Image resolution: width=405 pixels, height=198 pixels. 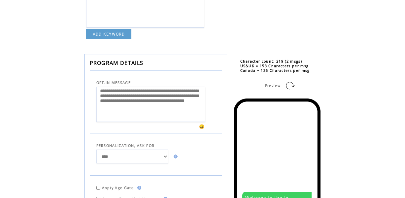 What do you see at coordinates (114, 83) in the screenshot?
I see `span: OPT-IN MESSAGE` at bounding box center [114, 83].